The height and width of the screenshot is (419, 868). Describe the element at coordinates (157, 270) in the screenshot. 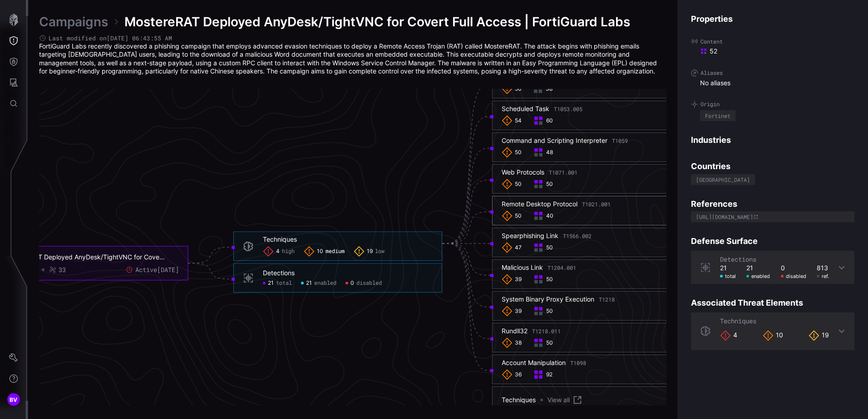

I see `span: Active` at that location.